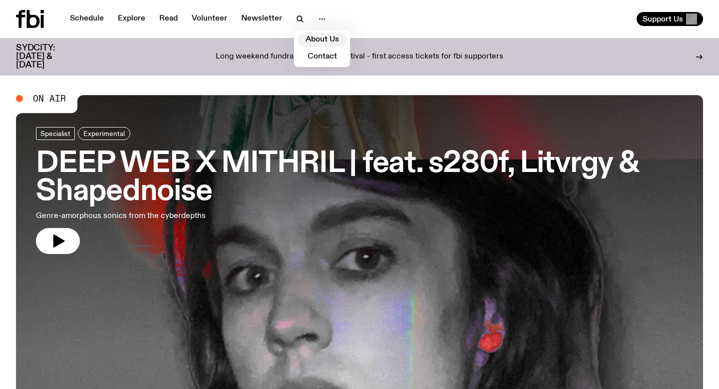  What do you see at coordinates (131, 19) in the screenshot?
I see `a: Explore` at bounding box center [131, 19].